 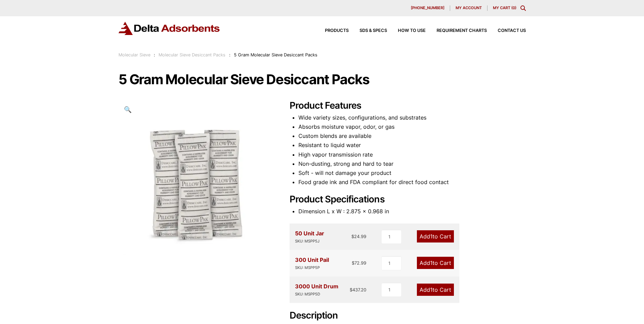 What do you see at coordinates (373, 31) in the screenshot?
I see `span: SDS & SPECS` at bounding box center [373, 31].